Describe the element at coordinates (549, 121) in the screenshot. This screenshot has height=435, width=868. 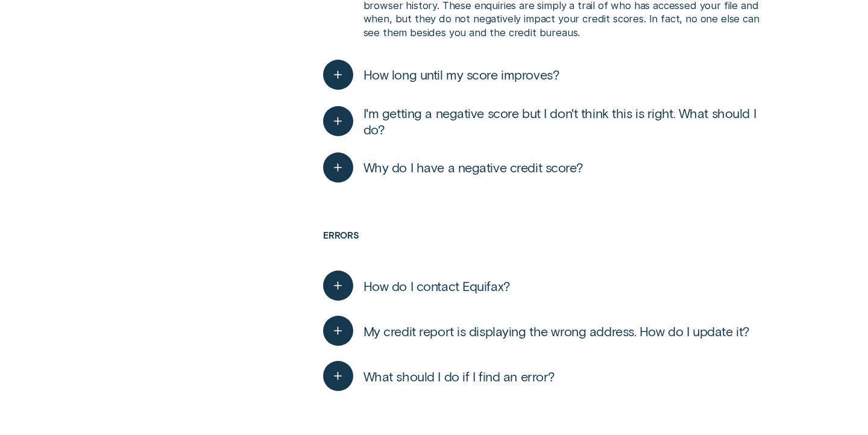
I see `button: I'm getting a negative score but I don't think this is right. What should I do?` at that location.